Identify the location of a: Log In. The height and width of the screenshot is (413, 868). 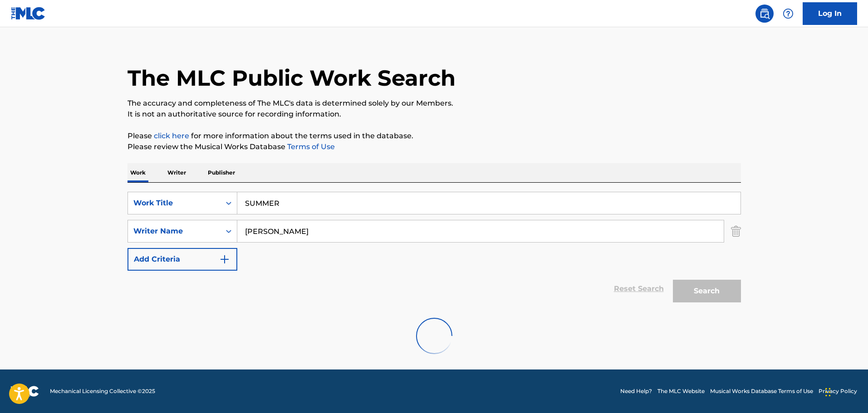
(830, 13).